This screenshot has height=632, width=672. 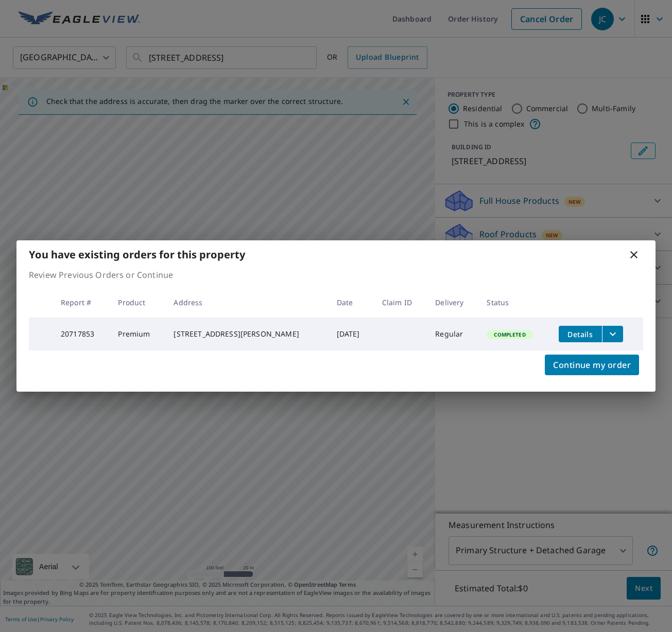 What do you see at coordinates (82, 334) in the screenshot?
I see `td: 20717853` at bounding box center [82, 334].